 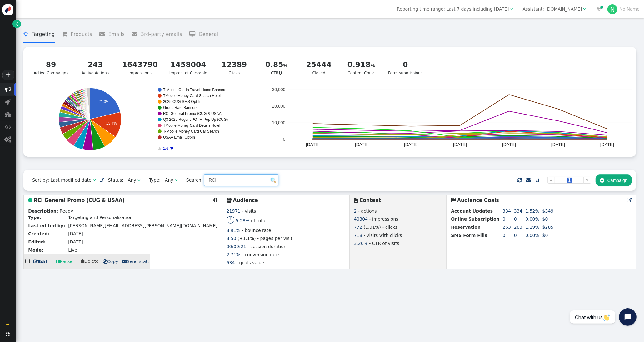 What do you see at coordinates (193, 113) in the screenshot?
I see `text: RCI General Promo (CUG & USAA)` at bounding box center [193, 113].